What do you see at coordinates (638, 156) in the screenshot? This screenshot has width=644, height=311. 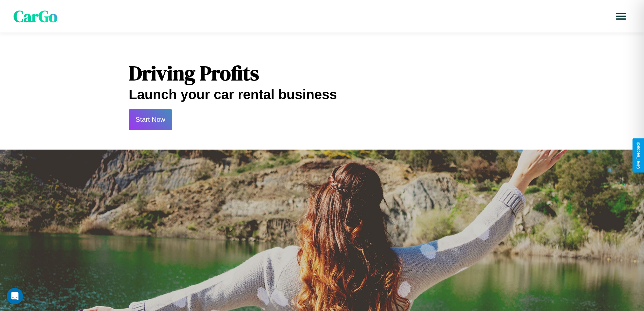 I see `div: Give Feedback` at bounding box center [638, 156].